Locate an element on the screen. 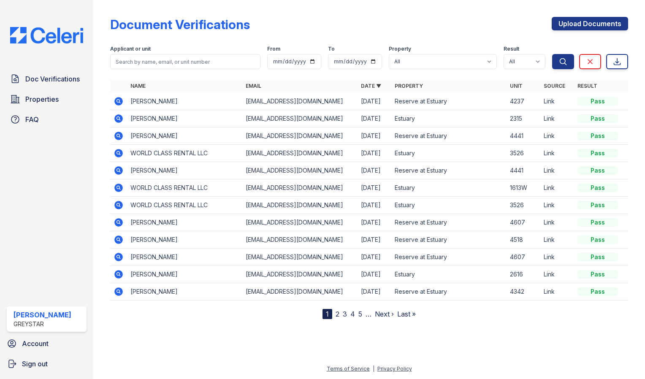 The width and height of the screenshot is (645, 379). a: FAQ is located at coordinates (46, 119).